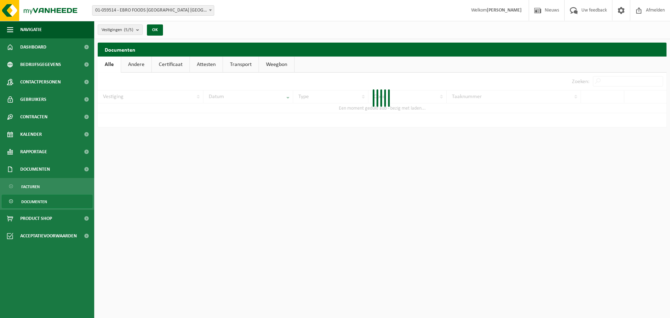  I want to click on span: Dashboard, so click(33, 47).